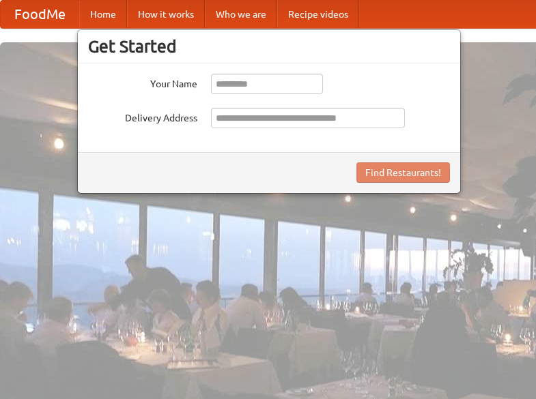  What do you see at coordinates (40, 14) in the screenshot?
I see `a: FoodMe` at bounding box center [40, 14].